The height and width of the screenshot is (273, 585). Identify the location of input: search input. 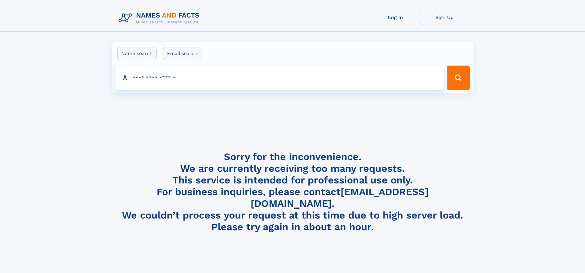
(280, 78).